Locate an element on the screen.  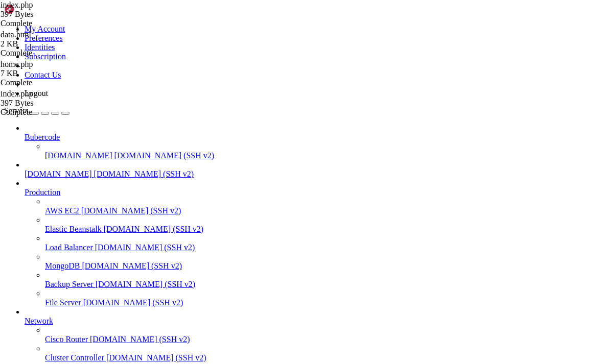
div: 2 KB is located at coordinates (52, 44).